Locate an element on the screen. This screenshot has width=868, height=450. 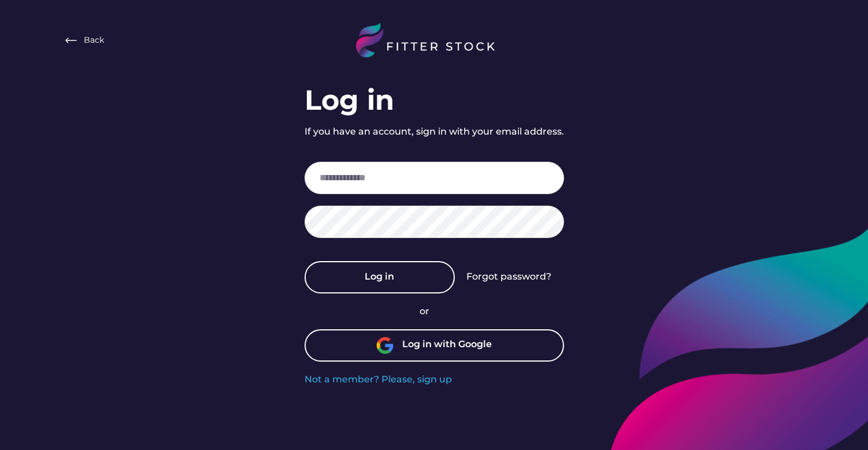
img: LOGO%20%282%29.svg is located at coordinates (434, 40).